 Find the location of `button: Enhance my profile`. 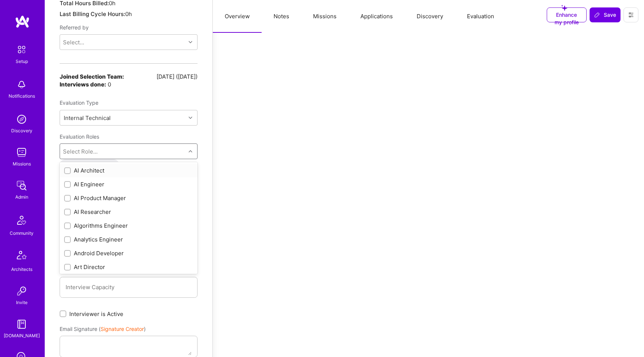

button: Enhance my profile is located at coordinates (566, 15).